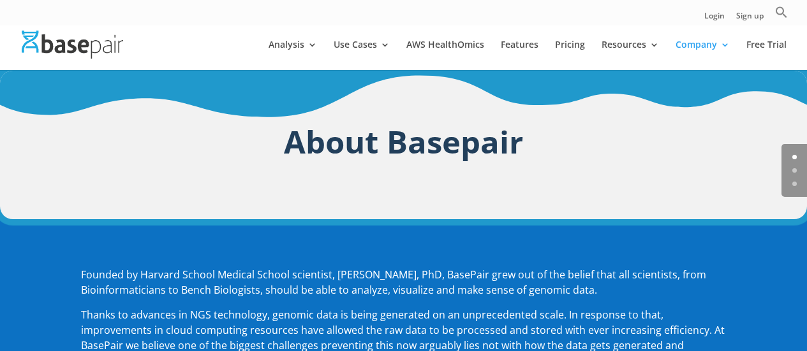  I want to click on a: Pricing, so click(570, 55).